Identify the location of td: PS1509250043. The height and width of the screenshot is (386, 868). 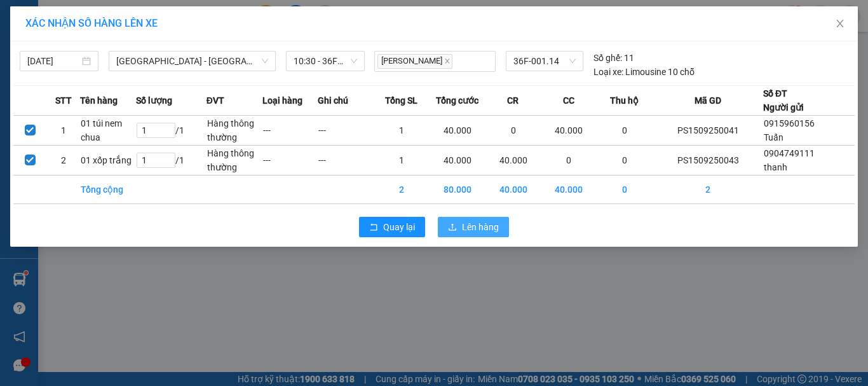
(708, 161).